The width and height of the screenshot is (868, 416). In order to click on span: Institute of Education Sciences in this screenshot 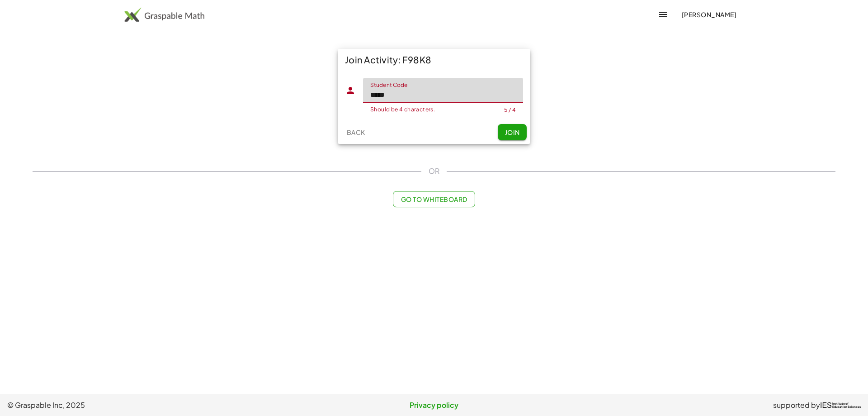, I will do `click(846, 405)`.